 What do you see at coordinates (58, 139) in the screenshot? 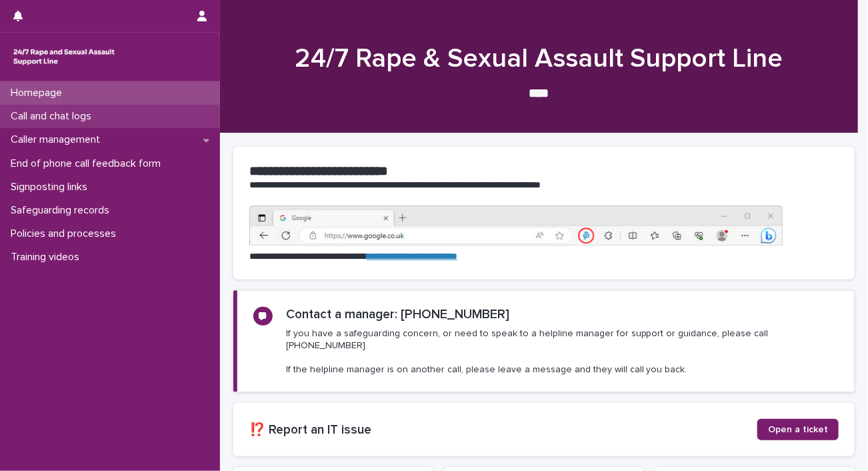
I see `p: Caller management` at bounding box center [58, 139].